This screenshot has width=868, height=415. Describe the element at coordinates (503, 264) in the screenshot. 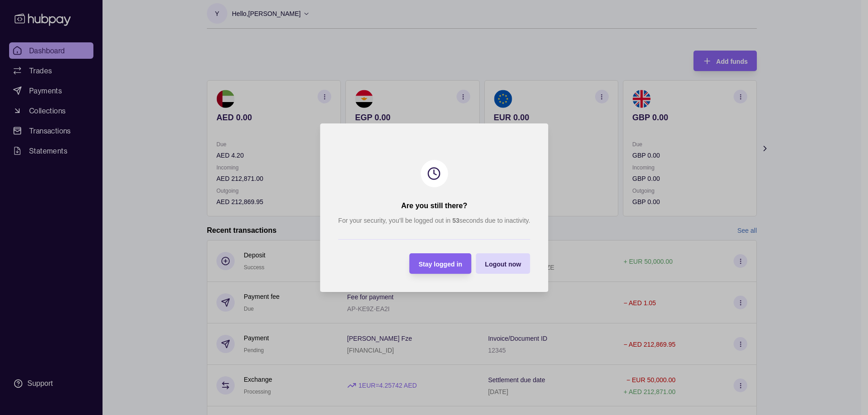

I see `span: Logout now` at that location.